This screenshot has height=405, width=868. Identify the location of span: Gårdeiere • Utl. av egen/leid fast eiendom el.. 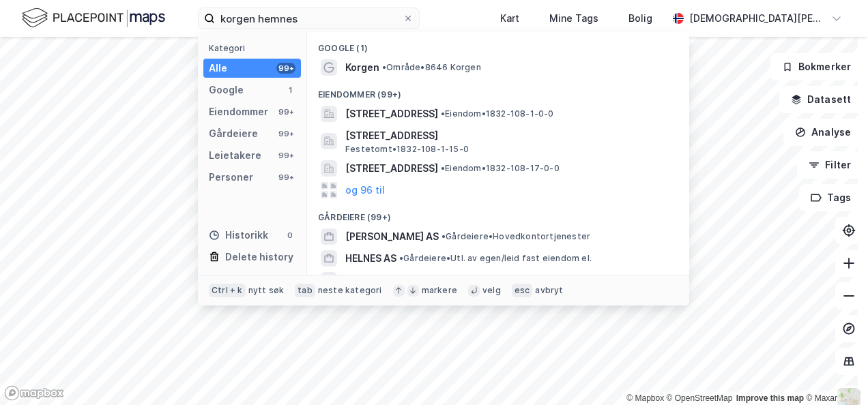
(495, 259).